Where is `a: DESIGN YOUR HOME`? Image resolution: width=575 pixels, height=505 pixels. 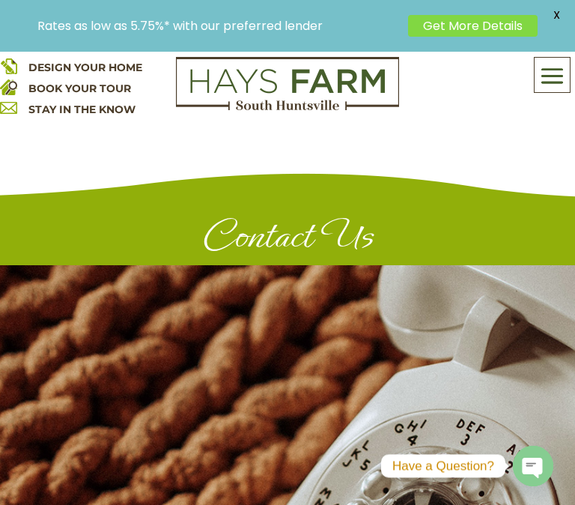
a: DESIGN YOUR HOME is located at coordinates (85, 67).